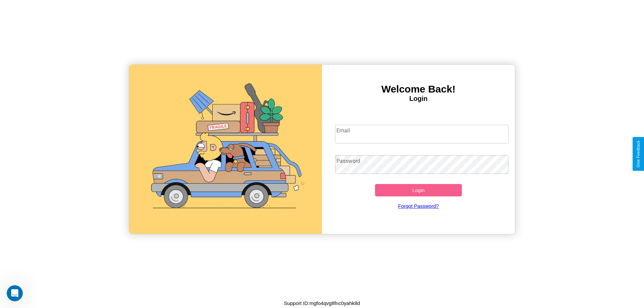  What do you see at coordinates (322, 304) in the screenshot?
I see `p: Support ID: mgfo4qvg8fnc0yahk8d` at bounding box center [322, 304].